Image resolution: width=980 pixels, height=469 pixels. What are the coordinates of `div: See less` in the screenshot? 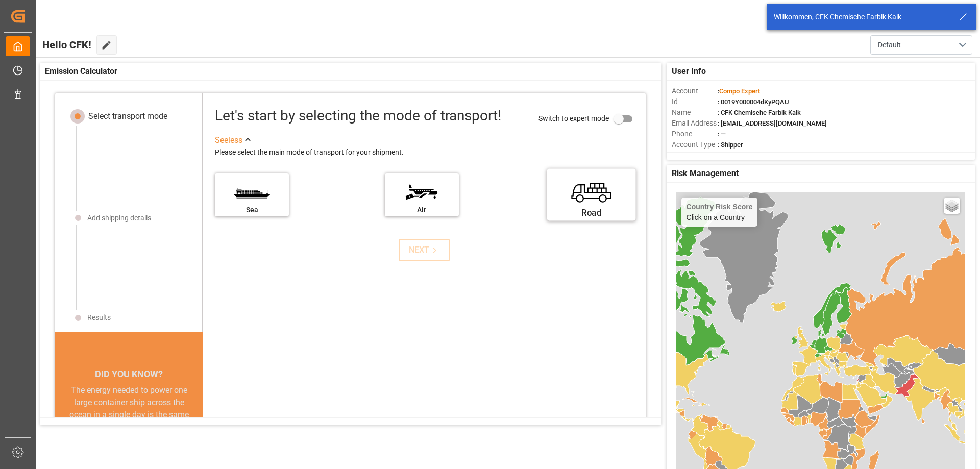 It's located at (229, 140).